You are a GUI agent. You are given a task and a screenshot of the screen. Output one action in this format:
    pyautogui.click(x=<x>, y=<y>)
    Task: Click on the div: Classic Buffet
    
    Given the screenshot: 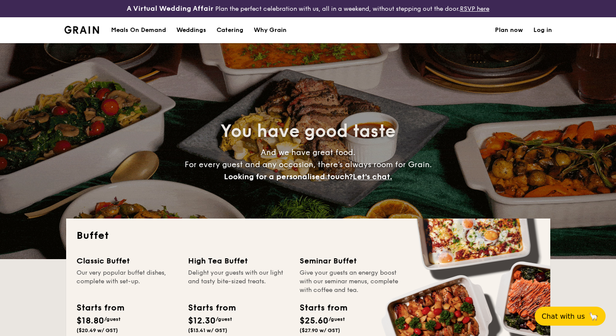 What is the action you would take?
    pyautogui.click(x=127, y=261)
    